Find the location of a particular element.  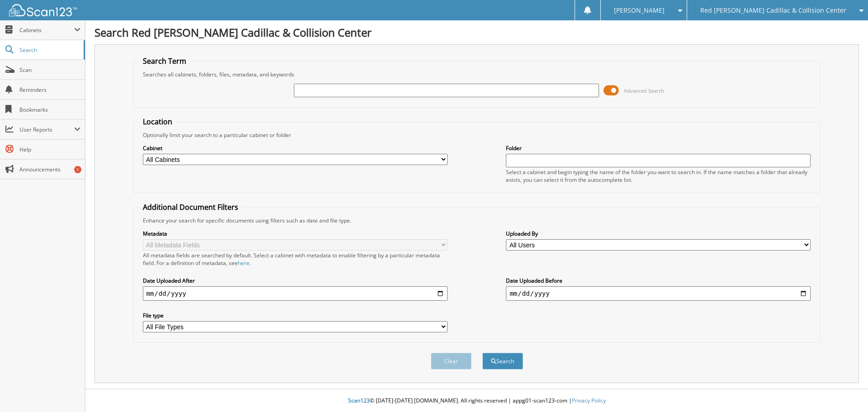

span: Scan is located at coordinates (49, 70).